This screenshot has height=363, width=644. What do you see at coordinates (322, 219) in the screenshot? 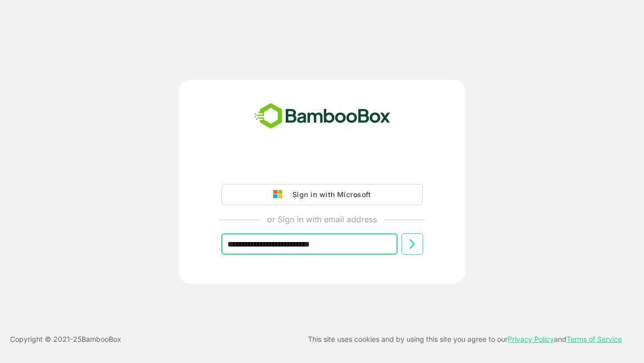
I see `p: or Sign in with email address` at bounding box center [322, 219].